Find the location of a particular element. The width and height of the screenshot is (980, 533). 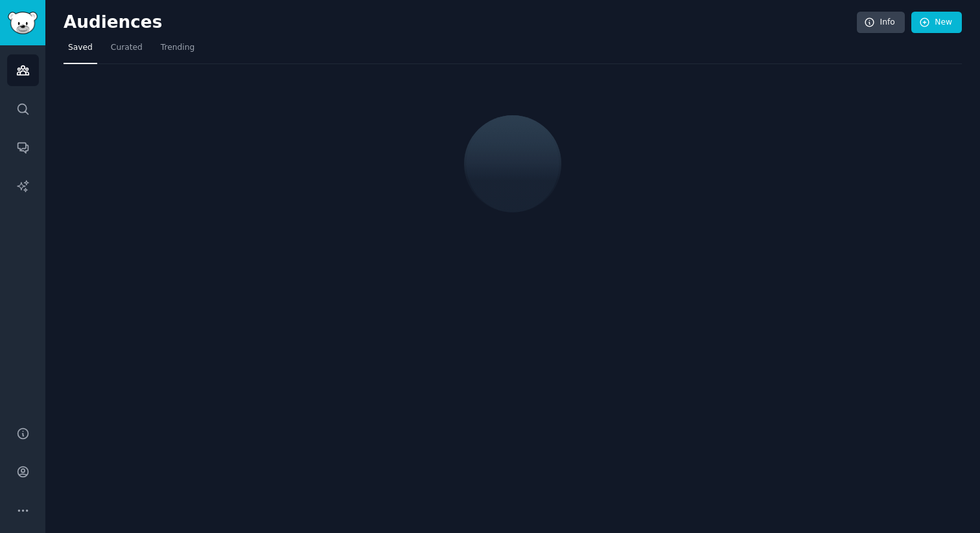

a: Info is located at coordinates (880, 23).